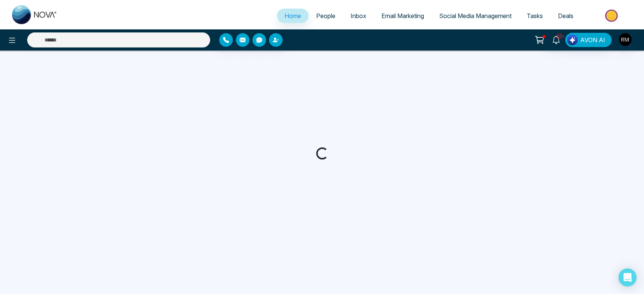 The width and height of the screenshot is (644, 294). Describe the element at coordinates (475, 16) in the screenshot. I see `span: Social Media Management` at that location.